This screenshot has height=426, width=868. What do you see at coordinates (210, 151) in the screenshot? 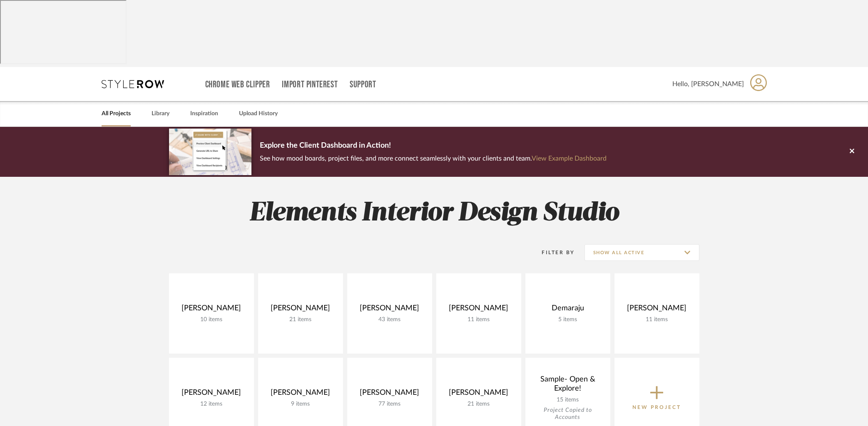
I see `img: d5d033c5-7b12-40c2-a960-1ecee1989c38.png` at bounding box center [210, 151].